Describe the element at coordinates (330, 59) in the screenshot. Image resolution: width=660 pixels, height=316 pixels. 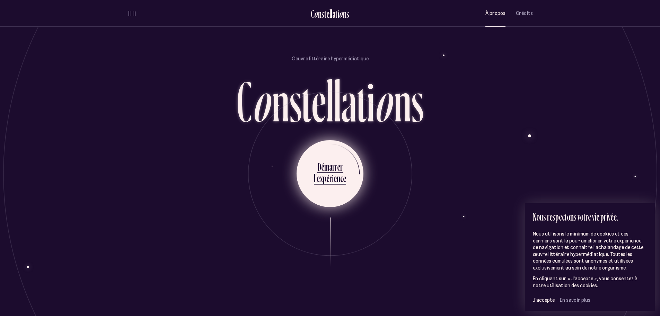
I see `p: Oeuvre littéraire hypermédiatique` at that location.